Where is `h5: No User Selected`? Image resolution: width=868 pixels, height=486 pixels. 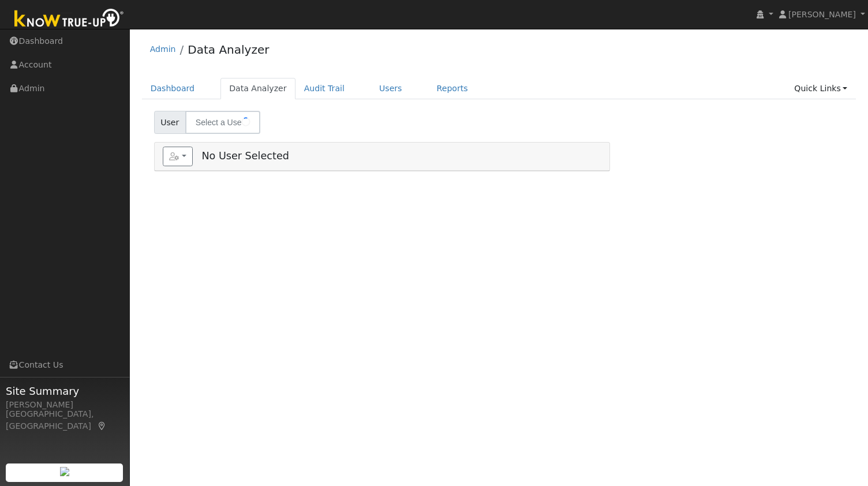
h5: No User Selected is located at coordinates (382, 156).